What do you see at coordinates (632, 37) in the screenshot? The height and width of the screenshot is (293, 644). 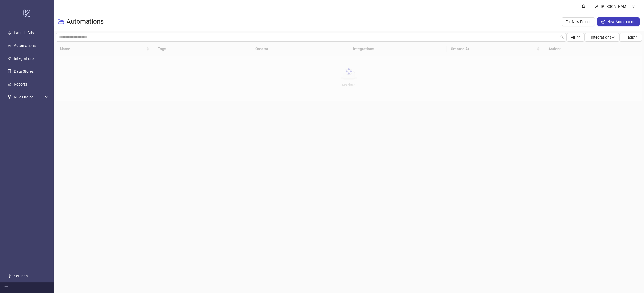 I see `span: Tags` at bounding box center [632, 37].